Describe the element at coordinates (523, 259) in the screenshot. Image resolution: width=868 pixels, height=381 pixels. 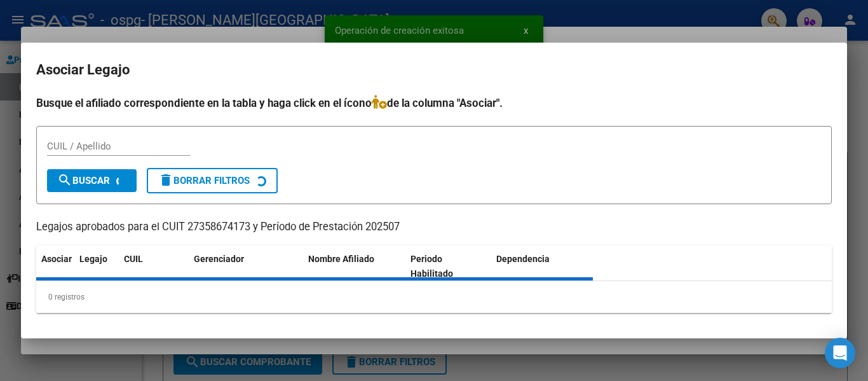
I see `span: Dependencia` at that location.